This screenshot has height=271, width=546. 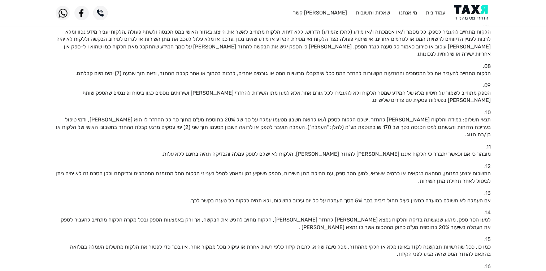 What do you see at coordinates (408, 13) in the screenshot?
I see `a: מי אנחנו` at bounding box center [408, 13].